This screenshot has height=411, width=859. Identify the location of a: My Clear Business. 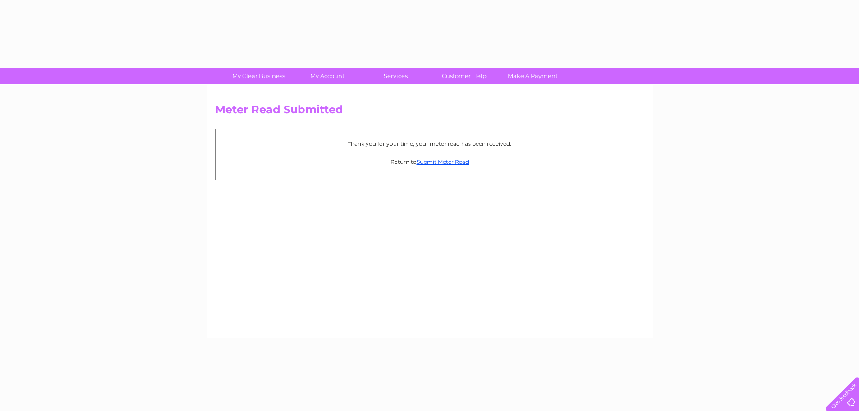
(258, 76).